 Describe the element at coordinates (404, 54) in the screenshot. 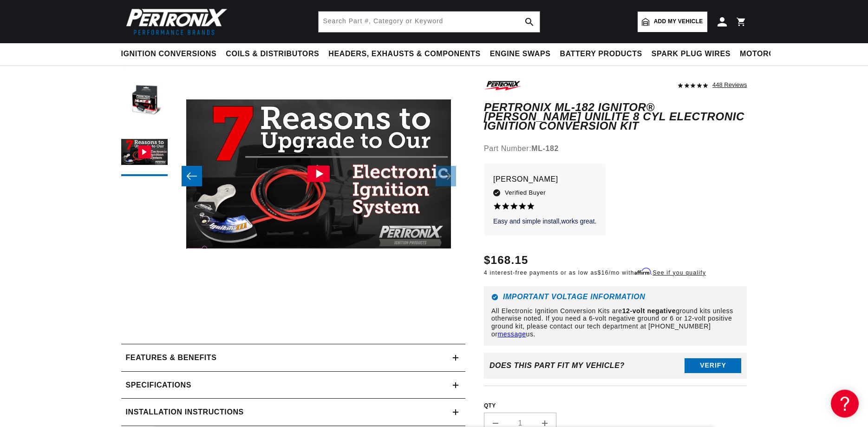

I see `summary: Headers, Exhausts & Components` at that location.